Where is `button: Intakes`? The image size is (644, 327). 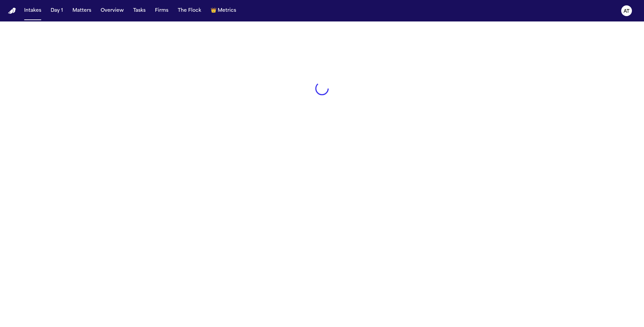 button: Intakes is located at coordinates (33, 11).